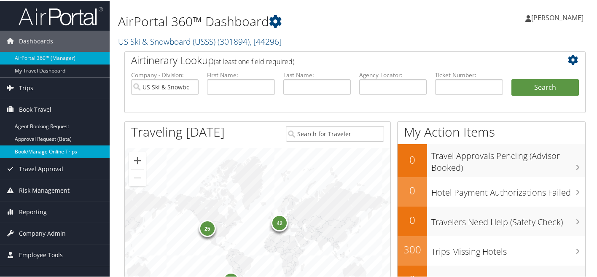 This screenshot has height=277, width=597. Describe the element at coordinates (200, 40) in the screenshot. I see `a: US Ski & Snowboard (USSS)` at that location.